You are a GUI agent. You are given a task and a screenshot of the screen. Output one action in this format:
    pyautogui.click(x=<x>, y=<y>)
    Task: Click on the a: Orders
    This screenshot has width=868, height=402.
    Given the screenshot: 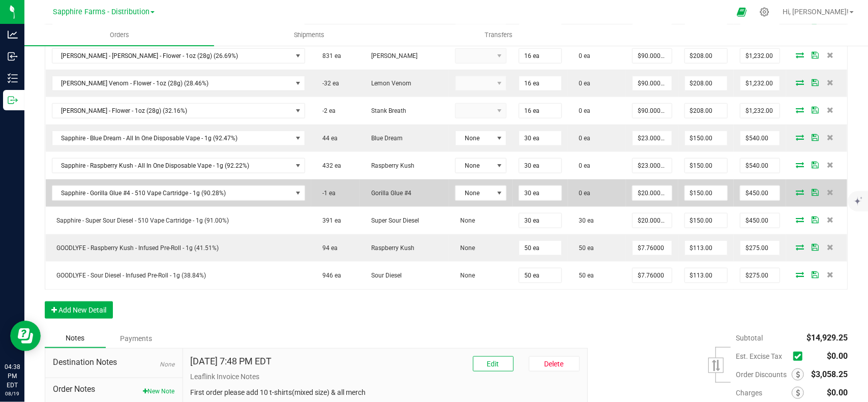 What is the action you would take?
    pyautogui.click(x=119, y=35)
    